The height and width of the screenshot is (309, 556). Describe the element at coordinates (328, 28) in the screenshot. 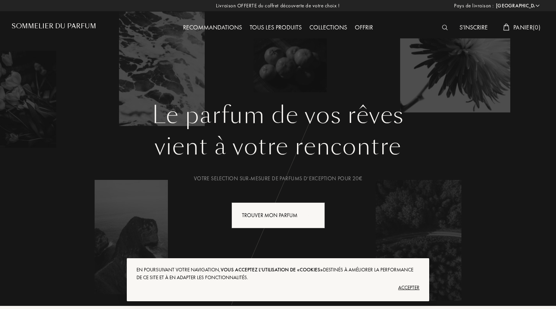

I see `div: Collections` at that location.